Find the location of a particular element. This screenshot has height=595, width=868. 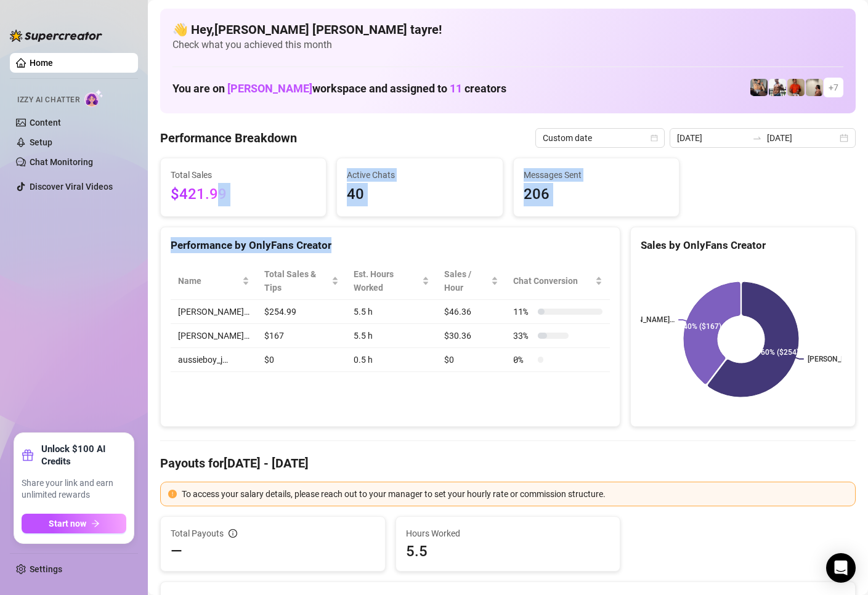

span: exclamation-circle is located at coordinates (172, 494).